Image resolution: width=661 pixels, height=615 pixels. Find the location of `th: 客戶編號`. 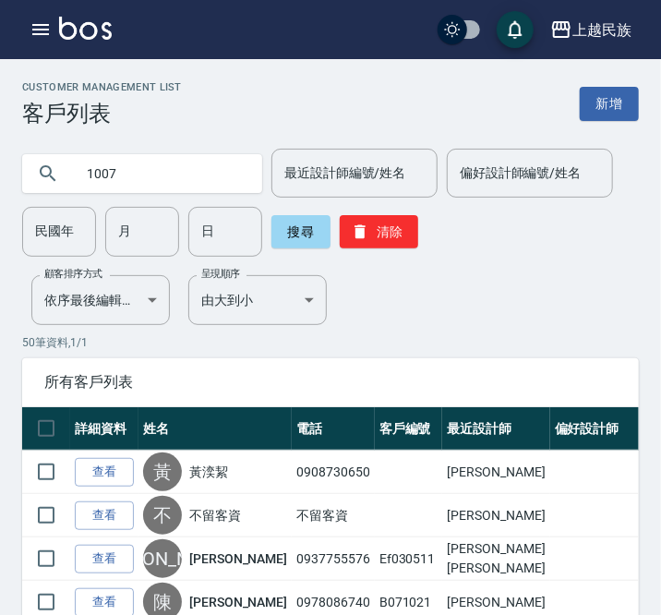

th: 客戶編號 is located at coordinates (409, 428).